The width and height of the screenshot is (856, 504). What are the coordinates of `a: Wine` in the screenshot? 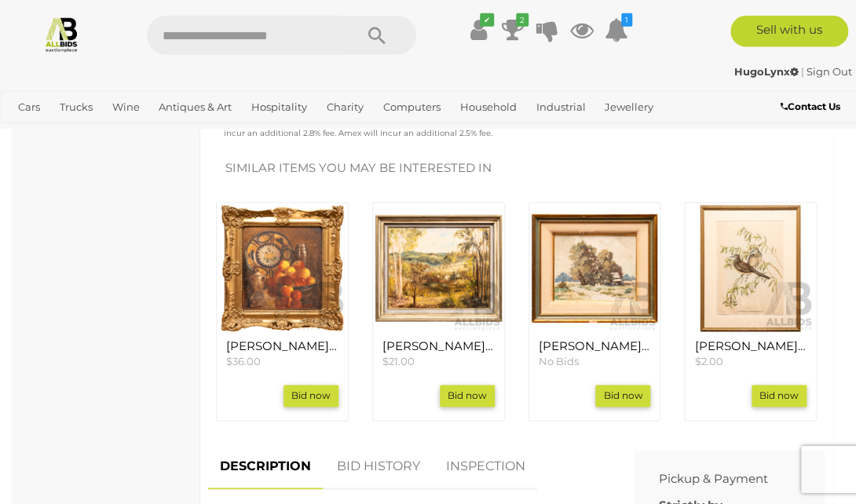 It's located at (125, 107).